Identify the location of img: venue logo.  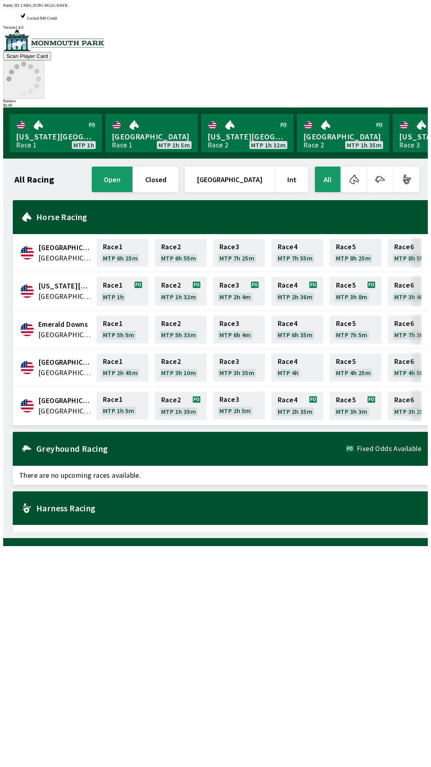
(54, 40).